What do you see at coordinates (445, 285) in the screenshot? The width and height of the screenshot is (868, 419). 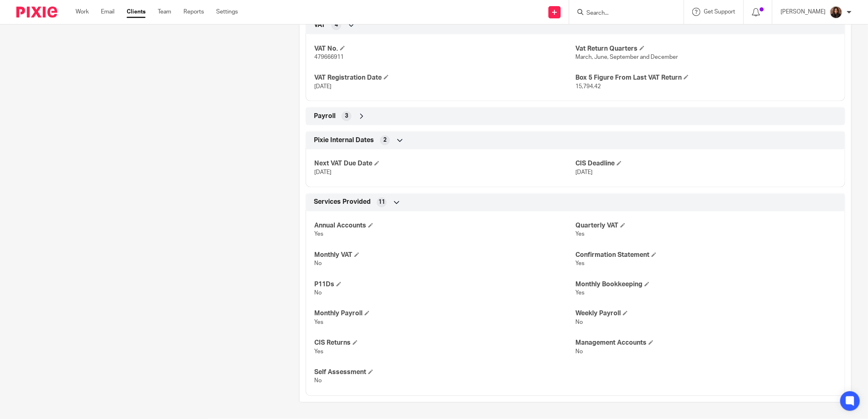 I see `h4: P11Ds` at bounding box center [445, 285].